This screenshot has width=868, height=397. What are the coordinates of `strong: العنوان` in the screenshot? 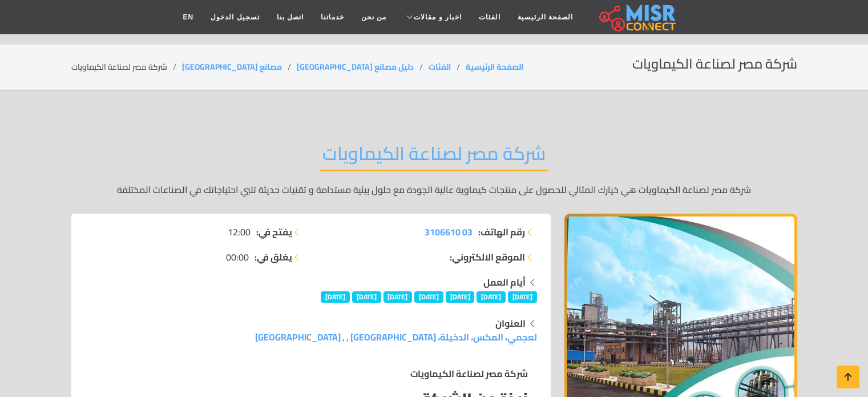 It's located at (511, 323).